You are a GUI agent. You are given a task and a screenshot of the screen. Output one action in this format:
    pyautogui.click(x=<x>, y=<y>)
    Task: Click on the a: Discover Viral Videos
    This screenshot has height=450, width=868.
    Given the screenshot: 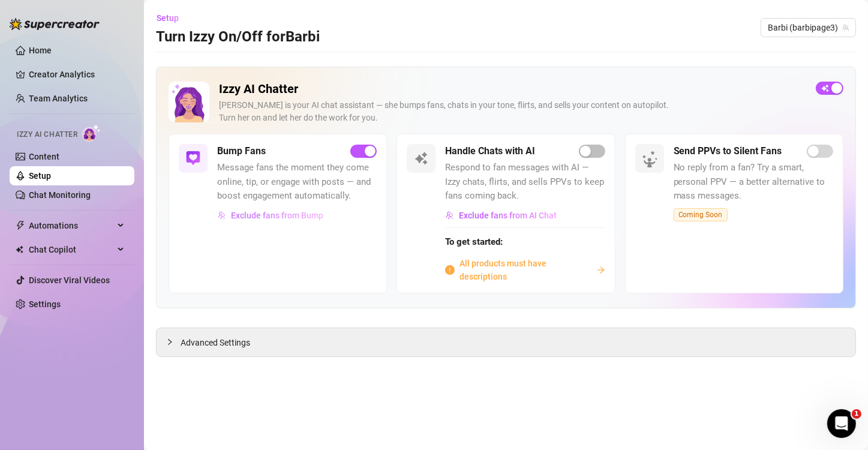 What is the action you would take?
    pyautogui.click(x=69, y=280)
    